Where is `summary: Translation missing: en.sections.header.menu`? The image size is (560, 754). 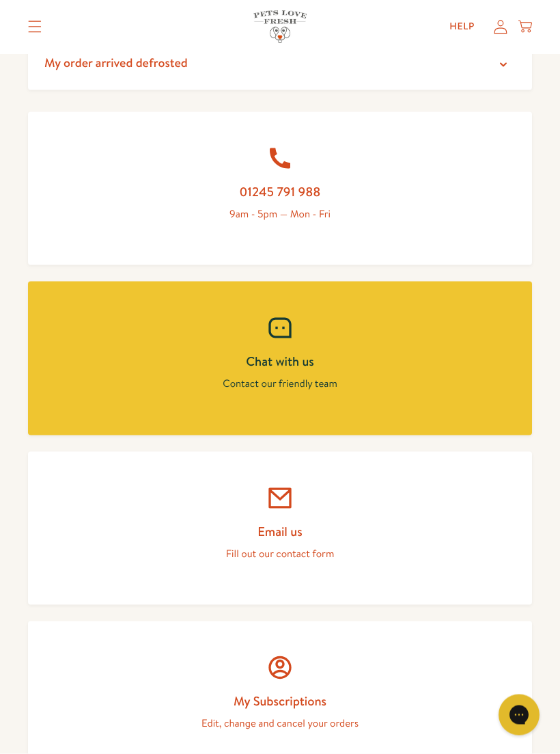
summary: Translation missing: en.sections.header.menu is located at coordinates (35, 27).